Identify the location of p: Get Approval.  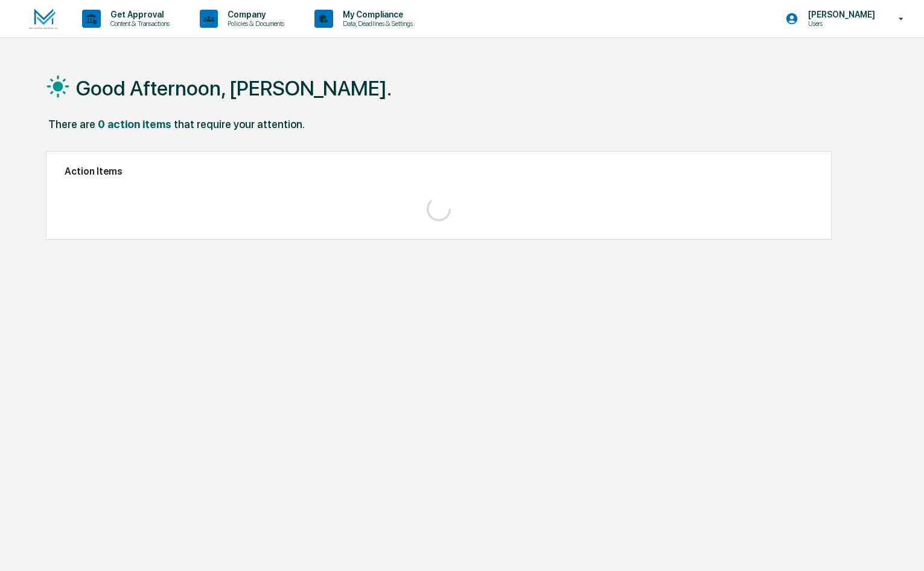
(138, 14).